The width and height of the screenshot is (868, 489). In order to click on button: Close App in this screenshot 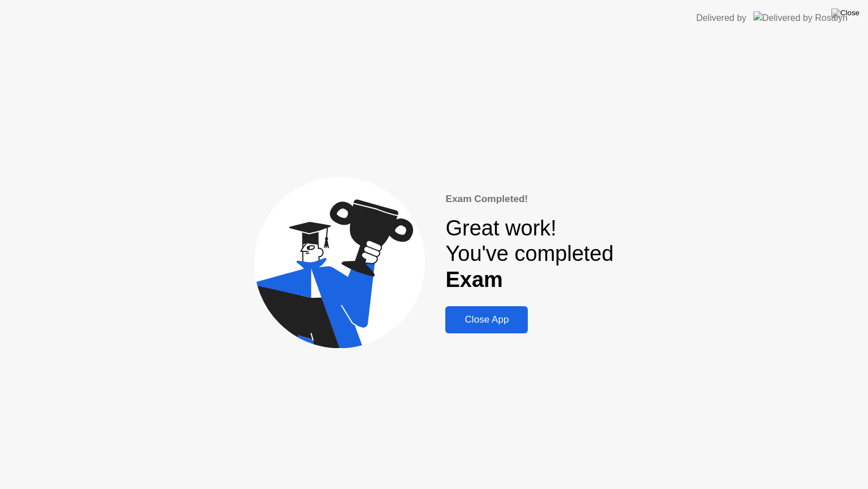, I will do `click(487, 319)`.